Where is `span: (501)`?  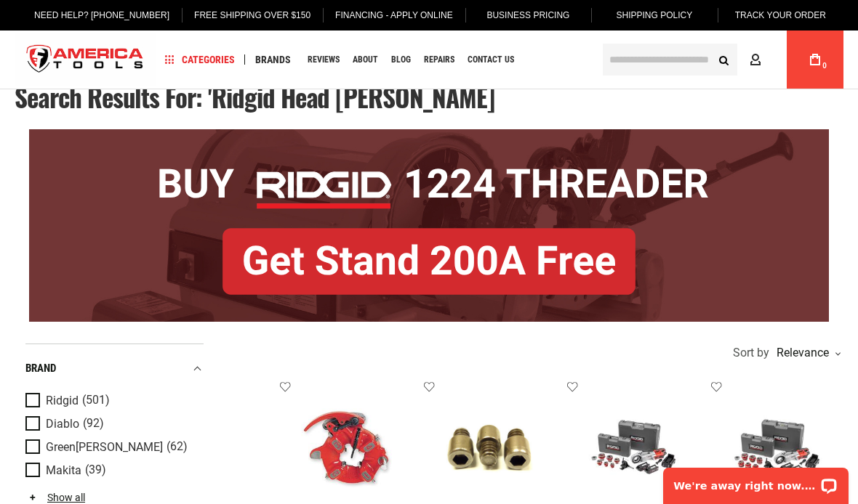 span: (501) is located at coordinates (96, 400).